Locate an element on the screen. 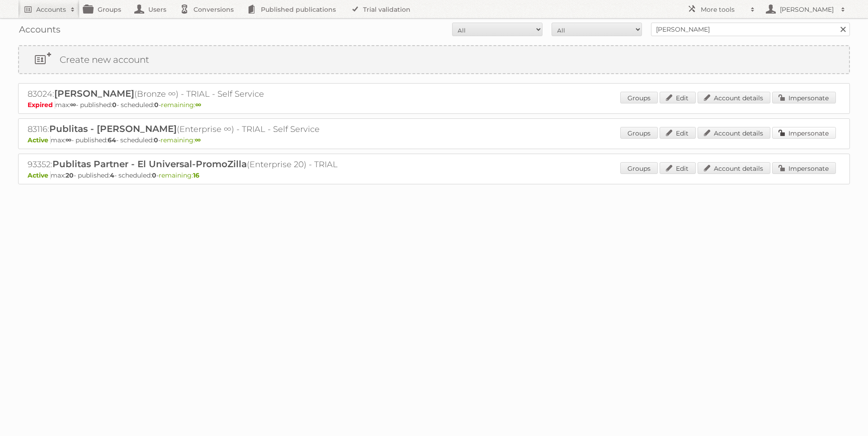  h2: 83024: (Bronze ∞) - TRIAL - Self Service is located at coordinates (186, 94).